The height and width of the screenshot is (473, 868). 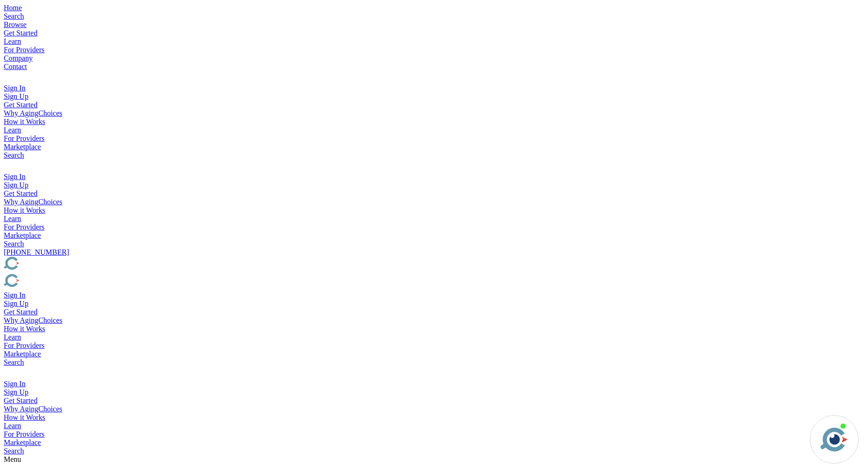 I want to click on img: AgingChoices, so click(x=55, y=264).